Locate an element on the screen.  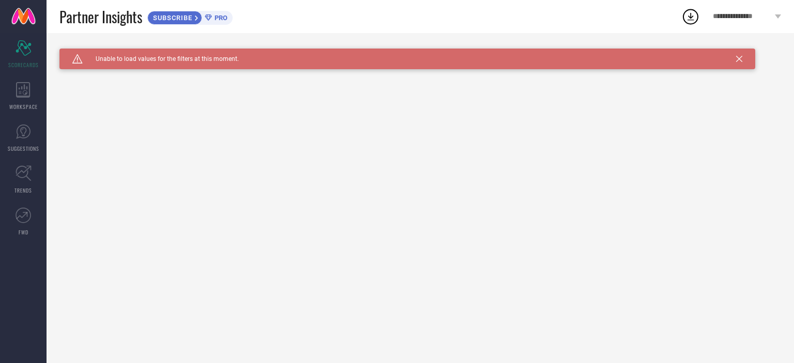
span: PRO is located at coordinates (220, 18).